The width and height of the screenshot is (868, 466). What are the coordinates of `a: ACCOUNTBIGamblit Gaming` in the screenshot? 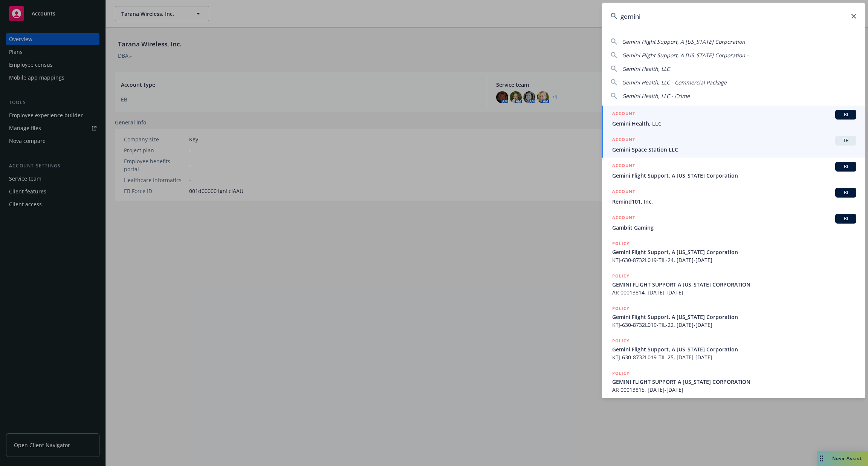 It's located at (734, 223).